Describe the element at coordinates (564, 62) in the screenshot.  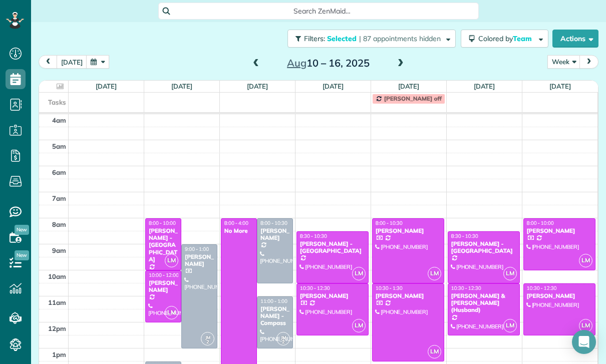
I see `button: Week` at that location.